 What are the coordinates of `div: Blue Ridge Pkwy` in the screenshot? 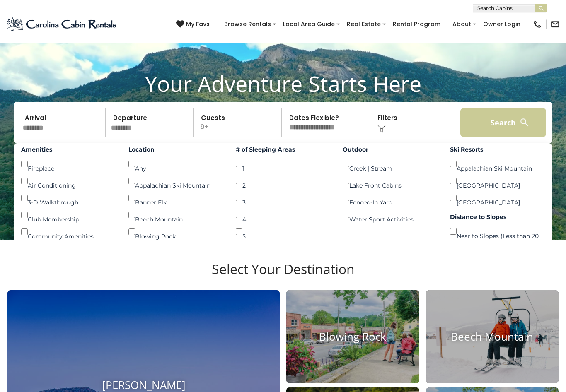 It's located at (175, 249).